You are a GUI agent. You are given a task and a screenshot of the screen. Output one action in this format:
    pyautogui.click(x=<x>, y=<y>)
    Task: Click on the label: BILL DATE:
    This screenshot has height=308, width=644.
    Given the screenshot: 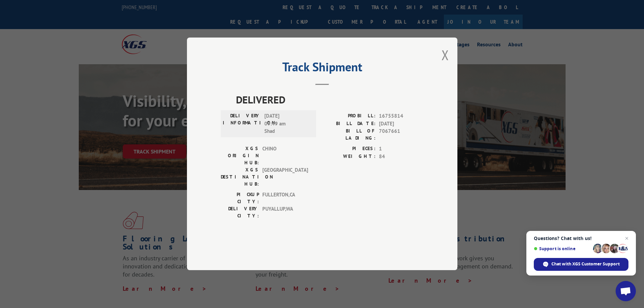 What is the action you would take?
    pyautogui.click(x=349, y=124)
    